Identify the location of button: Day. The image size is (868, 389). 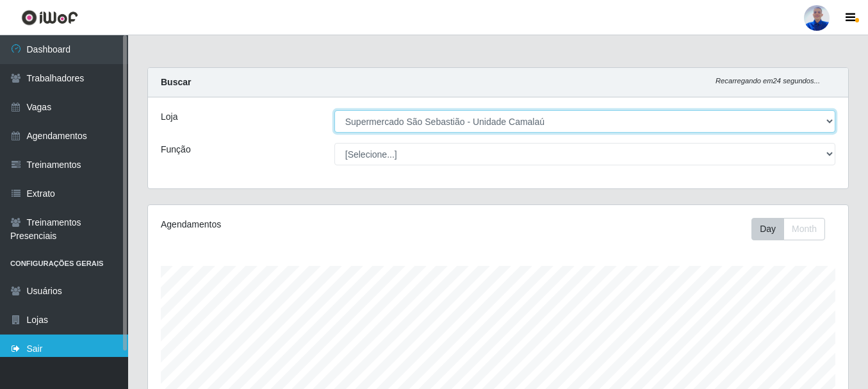
(767, 229).